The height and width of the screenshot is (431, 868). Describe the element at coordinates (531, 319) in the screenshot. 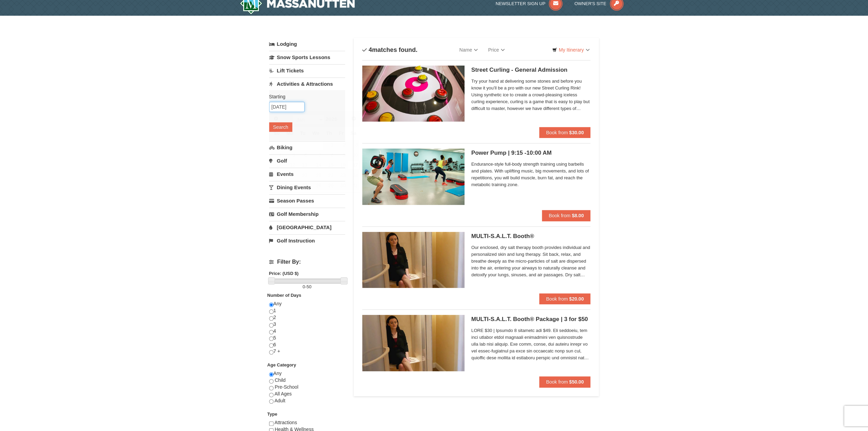

I see `h5: MULTI-S.A.L.T. Booth® Package | 3 for $50` at that location.